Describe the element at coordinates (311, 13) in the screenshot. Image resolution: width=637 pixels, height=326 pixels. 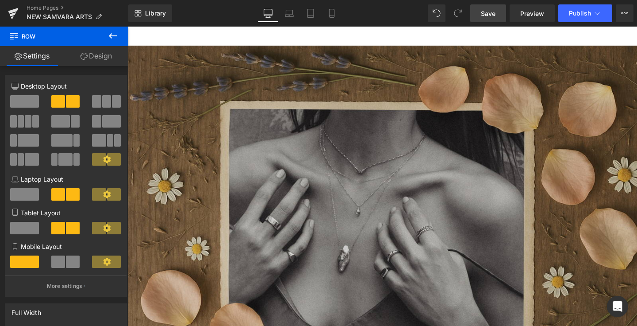
I see `a: Tablet` at that location.